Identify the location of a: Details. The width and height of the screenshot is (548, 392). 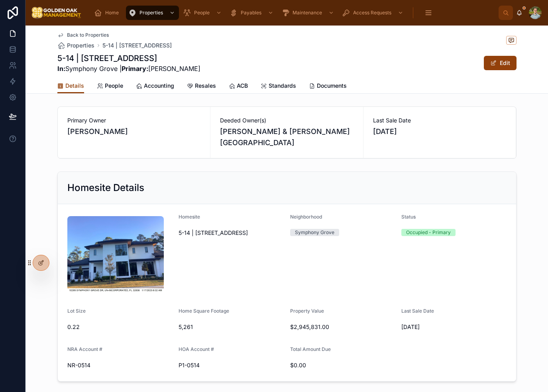
(71, 86).